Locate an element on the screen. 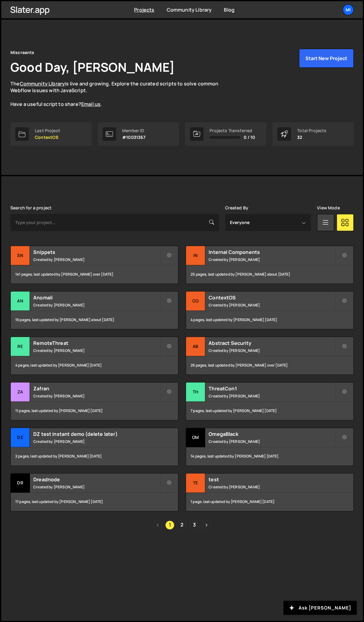  p: #10031367 is located at coordinates (133, 137).